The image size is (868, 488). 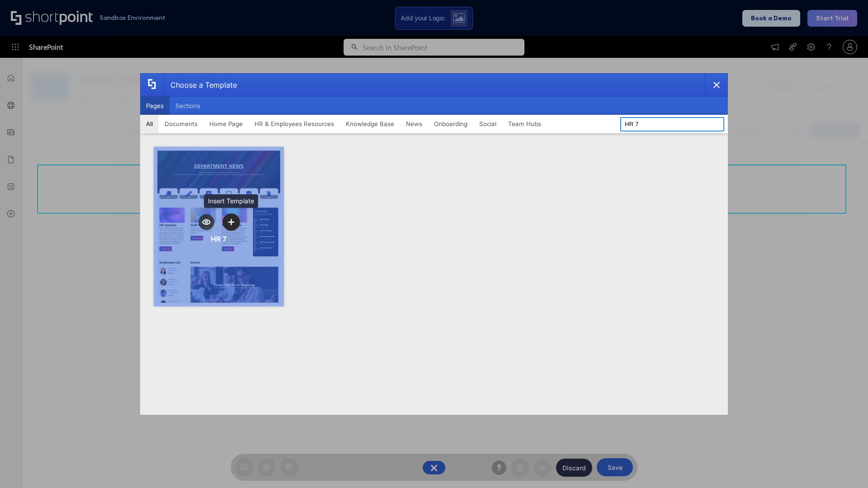 What do you see at coordinates (488, 124) in the screenshot?
I see `button: Social` at bounding box center [488, 124].